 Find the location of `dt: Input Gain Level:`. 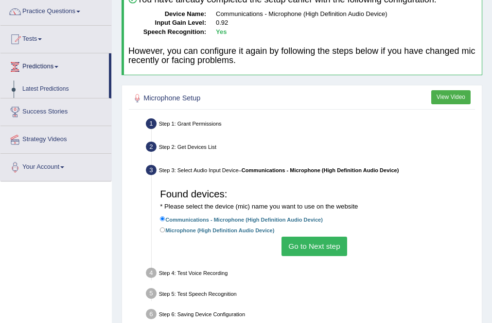

dt: Input Gain Level: is located at coordinates (167, 23).